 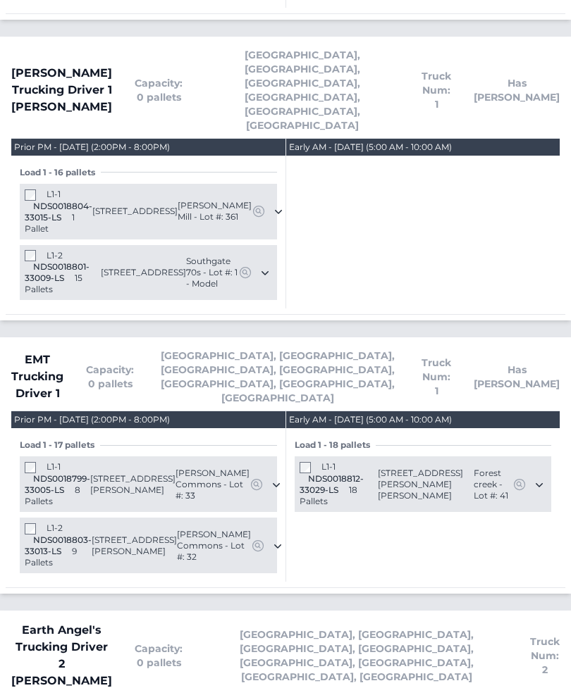 What do you see at coordinates (328, 496) in the screenshot?
I see `span: 18 Pallets` at bounding box center [328, 496].